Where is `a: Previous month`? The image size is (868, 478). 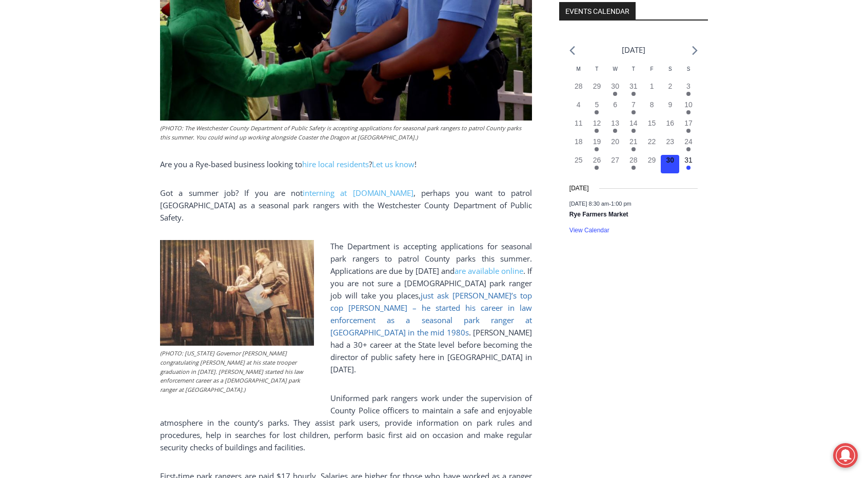
a: Previous month is located at coordinates (572, 50).